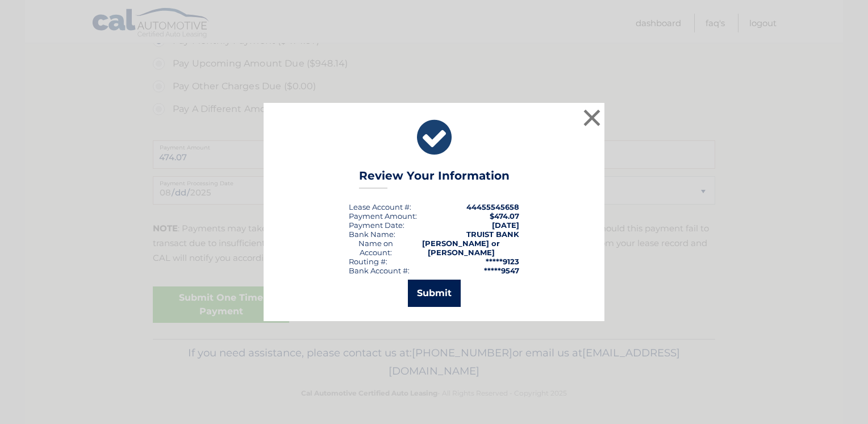 The width and height of the screenshot is (868, 424). Describe the element at coordinates (504, 216) in the screenshot. I see `span: $474.07` at that location.